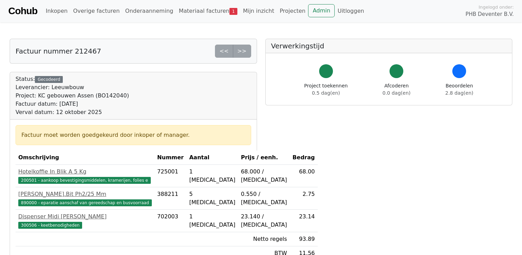  What do you see at coordinates (460, 89) in the screenshot?
I see `div: Beoordelen` at bounding box center [460, 89].